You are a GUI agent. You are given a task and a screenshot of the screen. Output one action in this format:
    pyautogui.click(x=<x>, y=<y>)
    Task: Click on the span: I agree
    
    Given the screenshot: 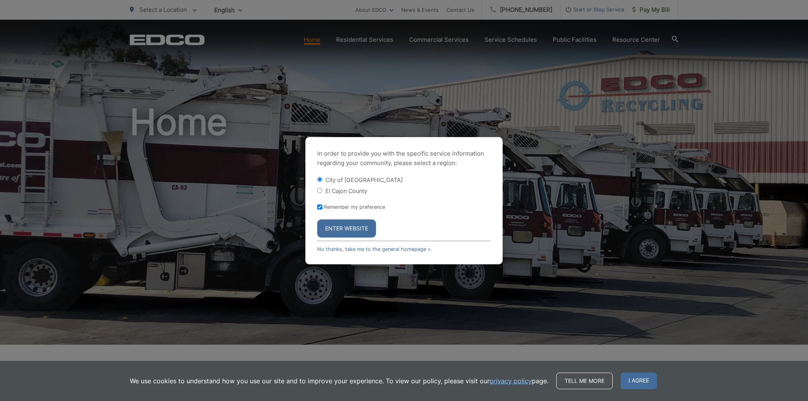 What is the action you would take?
    pyautogui.click(x=639, y=381)
    